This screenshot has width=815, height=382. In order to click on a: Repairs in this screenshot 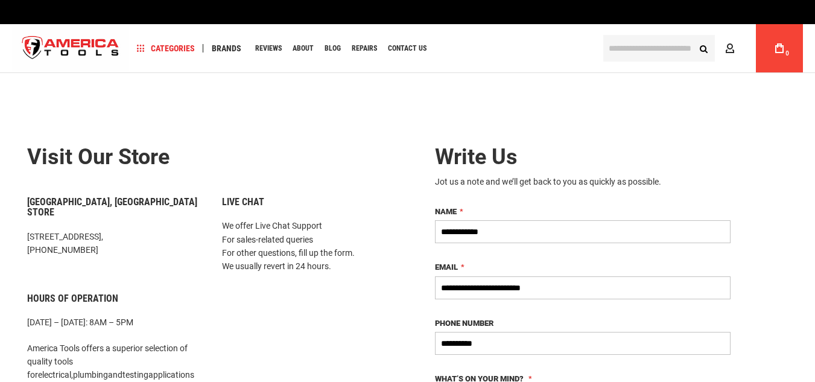, I will do `click(364, 48)`.